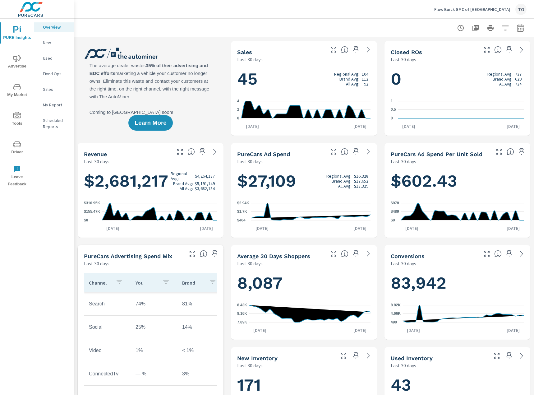  Describe the element at coordinates (54, 74) in the screenshot. I see `div: Fixed Ops` at that location.